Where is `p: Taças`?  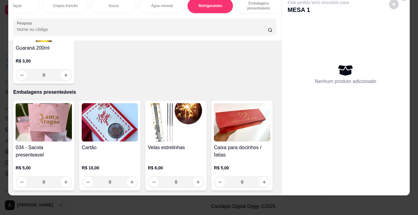 p: Taças is located at coordinates (17, 6).